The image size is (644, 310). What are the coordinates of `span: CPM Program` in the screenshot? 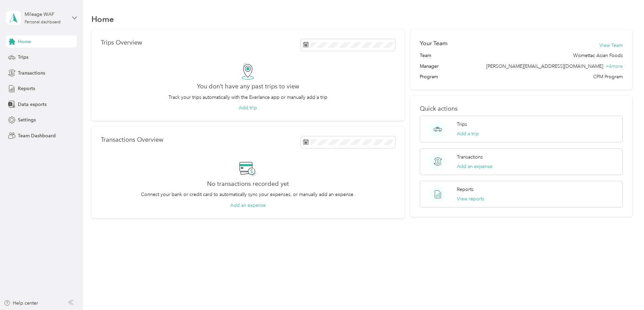 It's located at (608, 77).